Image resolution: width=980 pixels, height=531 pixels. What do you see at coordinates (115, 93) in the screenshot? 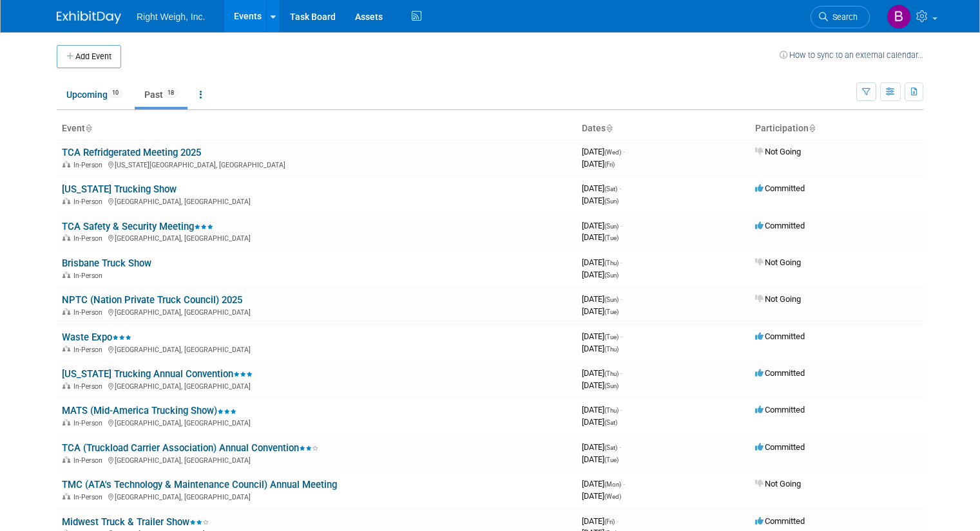
I see `span: 10` at bounding box center [115, 93].